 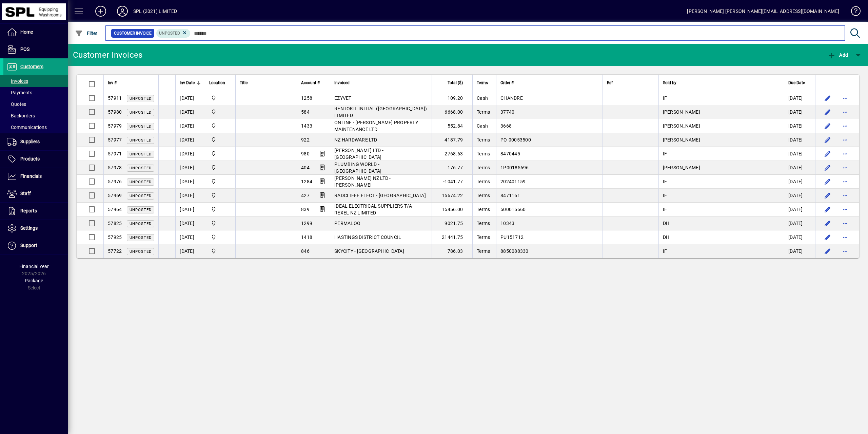 I want to click on div: Inv #, so click(x=131, y=83).